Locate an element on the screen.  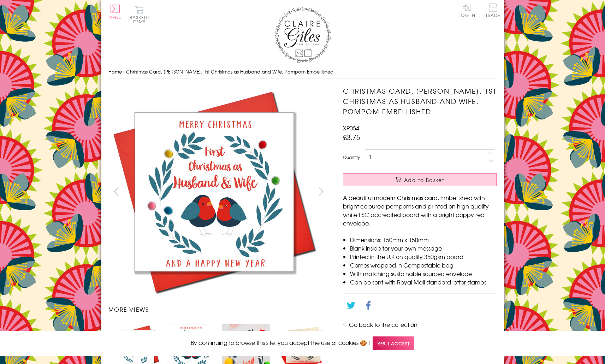
li: Comes wrapped in Compostable bag is located at coordinates (423, 265).